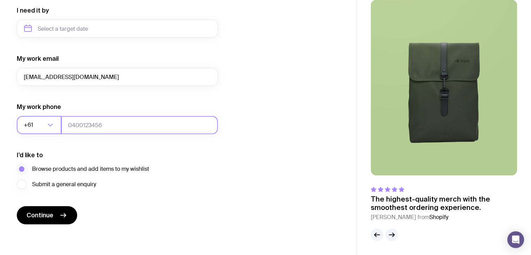 This screenshot has width=531, height=255. I want to click on input: Search for option, so click(40, 125).